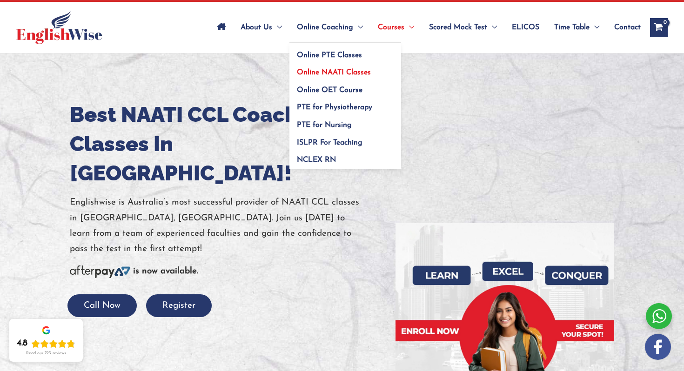 The width and height of the screenshot is (684, 371). I want to click on img: white-facebook.png, so click(658, 347).